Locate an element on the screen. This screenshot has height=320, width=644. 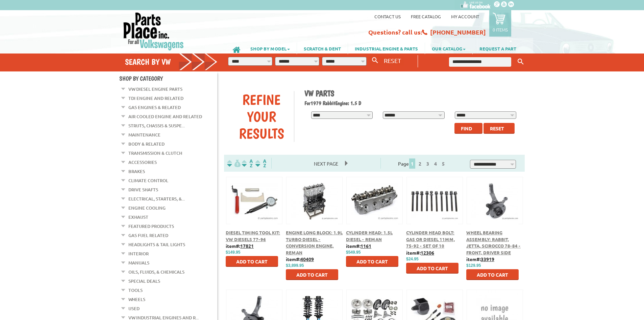
a: TDI Engine and Related is located at coordinates (155, 98).